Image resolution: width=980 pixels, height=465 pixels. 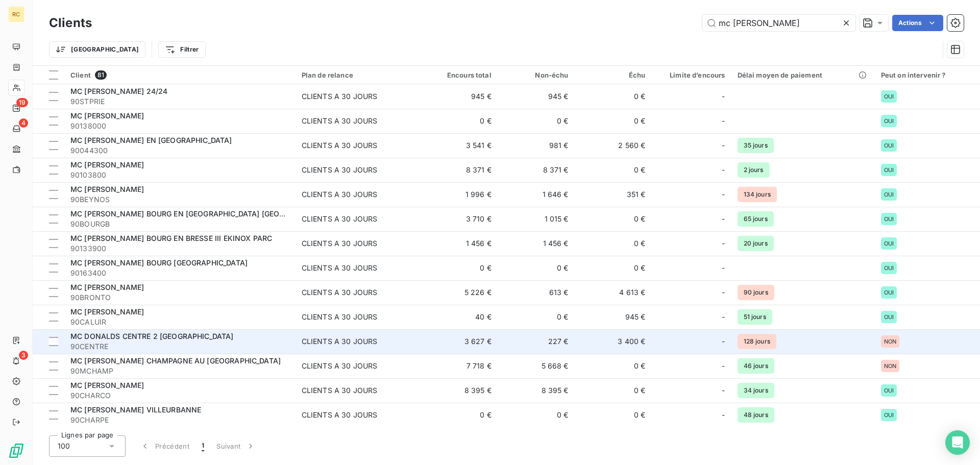 I want to click on span: 1, so click(x=202, y=446).